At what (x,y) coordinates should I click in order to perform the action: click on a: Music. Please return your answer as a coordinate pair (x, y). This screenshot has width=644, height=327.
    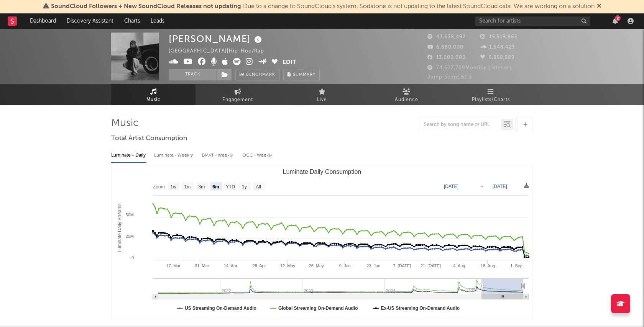
    Looking at the image, I should click on (153, 95).